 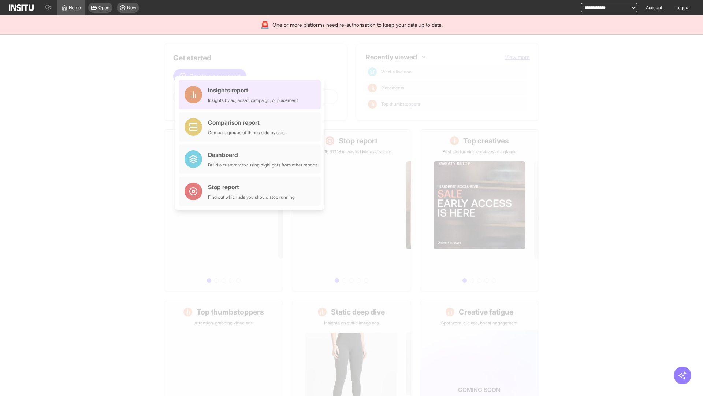 What do you see at coordinates (263, 165) in the screenshot?
I see `div: Build a custom view using highlights from other reports` at bounding box center [263, 165].